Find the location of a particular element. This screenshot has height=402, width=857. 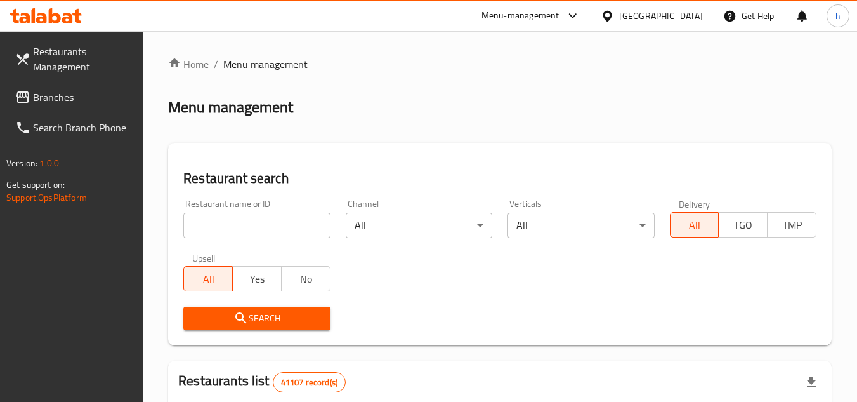

span: Search is located at coordinates (256, 318).